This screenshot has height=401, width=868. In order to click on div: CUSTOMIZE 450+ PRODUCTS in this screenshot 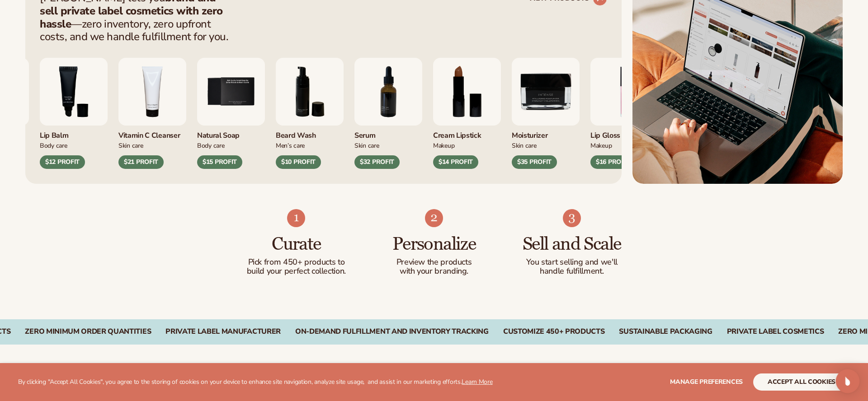, I will do `click(553, 331)`.